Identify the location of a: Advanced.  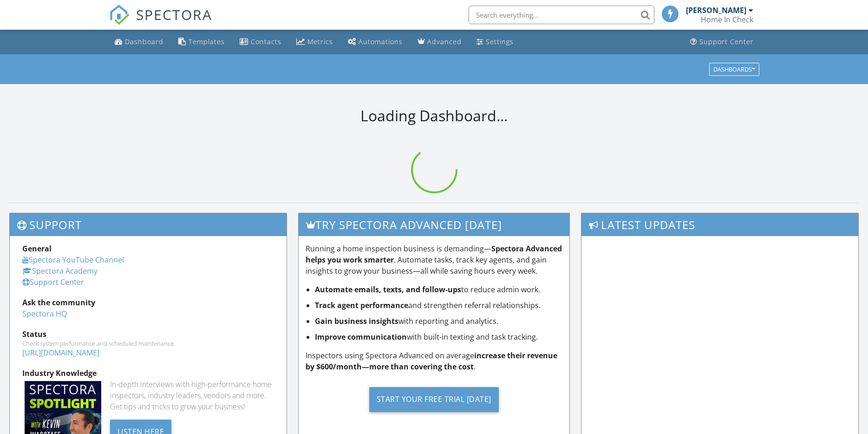
(439, 42).